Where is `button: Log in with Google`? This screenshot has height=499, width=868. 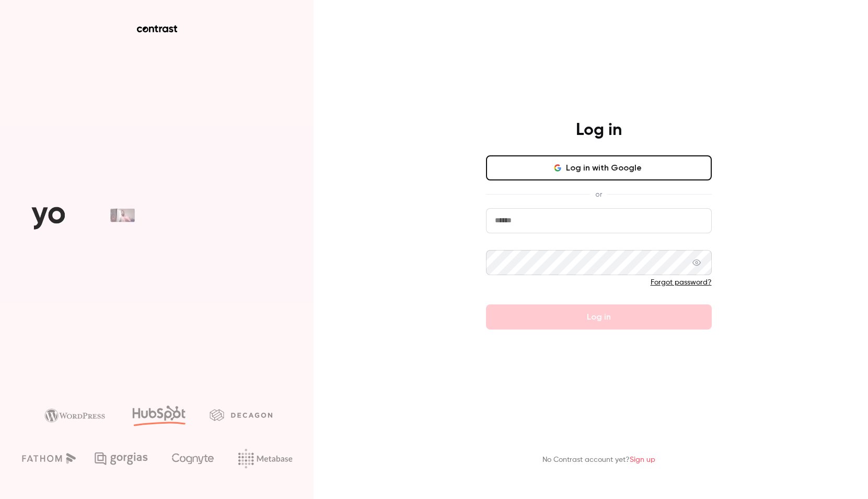
button: Log in with Google is located at coordinates (600, 168).